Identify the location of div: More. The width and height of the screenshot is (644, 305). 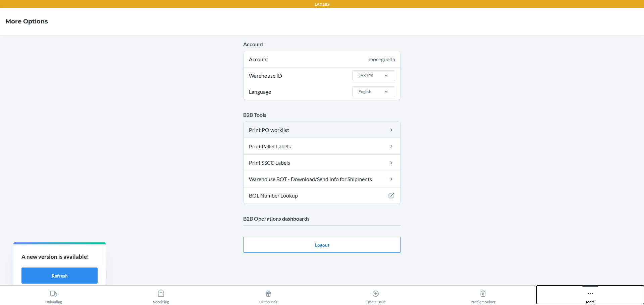
(591, 296).